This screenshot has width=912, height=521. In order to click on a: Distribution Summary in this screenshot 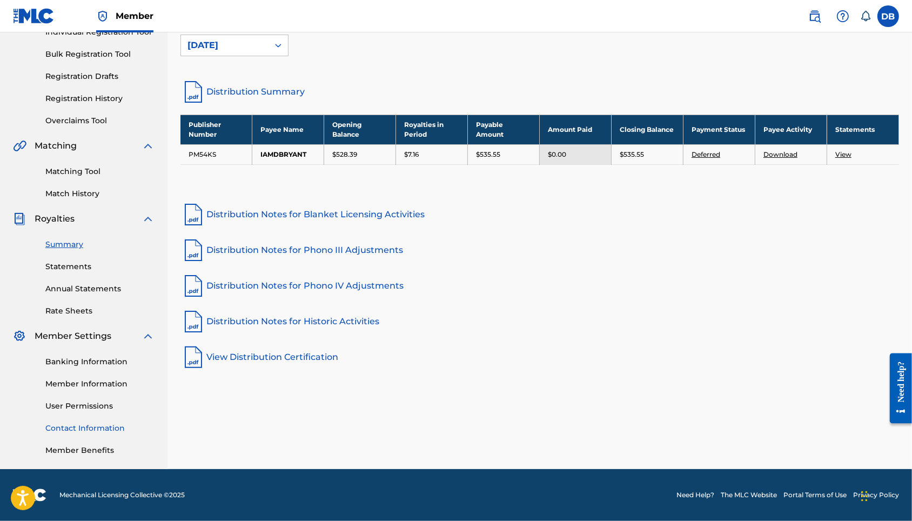, I will do `click(540, 92)`.